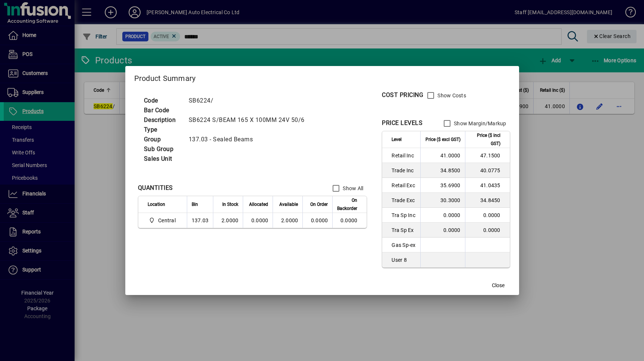 This screenshot has height=361, width=644. What do you see at coordinates (404, 260) in the screenshot?
I see `span: User 8` at bounding box center [404, 260].